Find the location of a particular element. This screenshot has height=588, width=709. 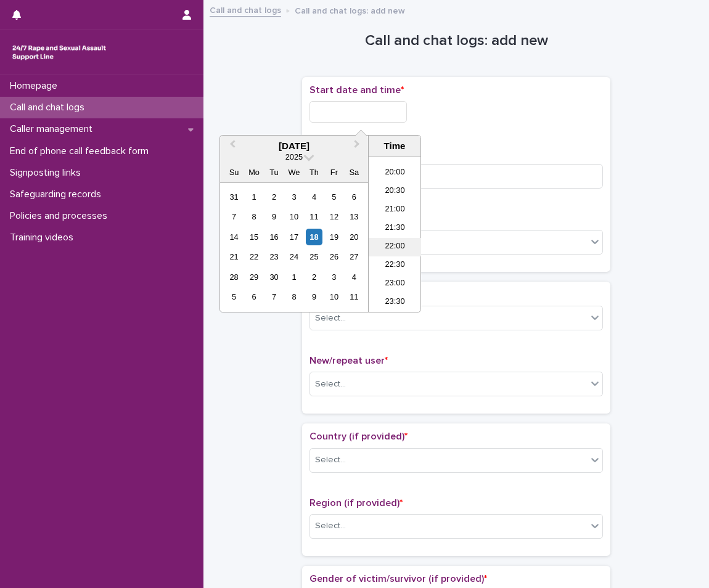

li: 20:00 is located at coordinates (395, 173).